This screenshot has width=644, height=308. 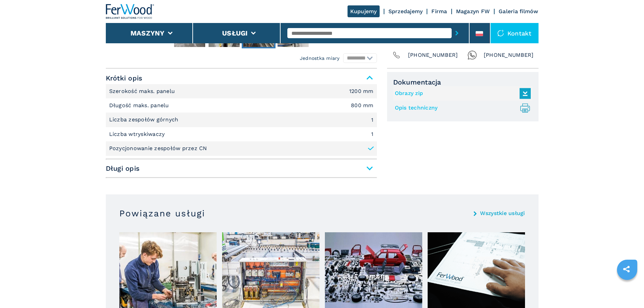 What do you see at coordinates (235, 33) in the screenshot?
I see `button: Usługi` at bounding box center [235, 33].